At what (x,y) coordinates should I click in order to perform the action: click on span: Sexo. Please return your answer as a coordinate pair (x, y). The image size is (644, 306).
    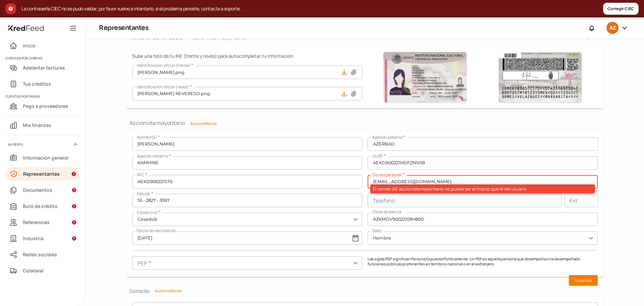
    Looking at the image, I should click on (376, 230).